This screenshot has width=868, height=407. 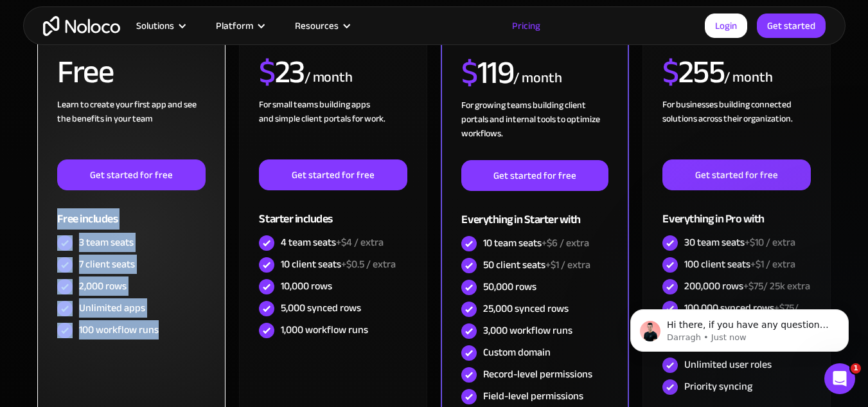 What do you see at coordinates (536, 243) in the screenshot?
I see `div: 10 team seats` at bounding box center [536, 243].